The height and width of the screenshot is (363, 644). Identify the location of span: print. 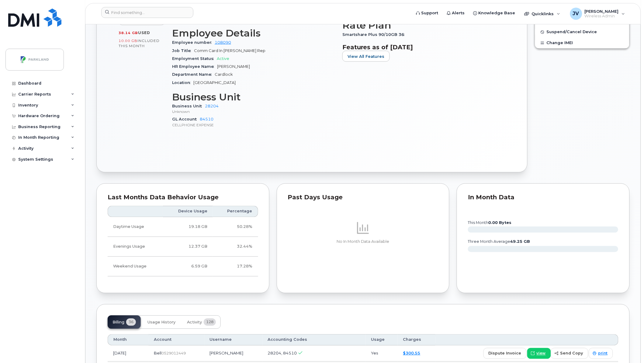
(602, 354).